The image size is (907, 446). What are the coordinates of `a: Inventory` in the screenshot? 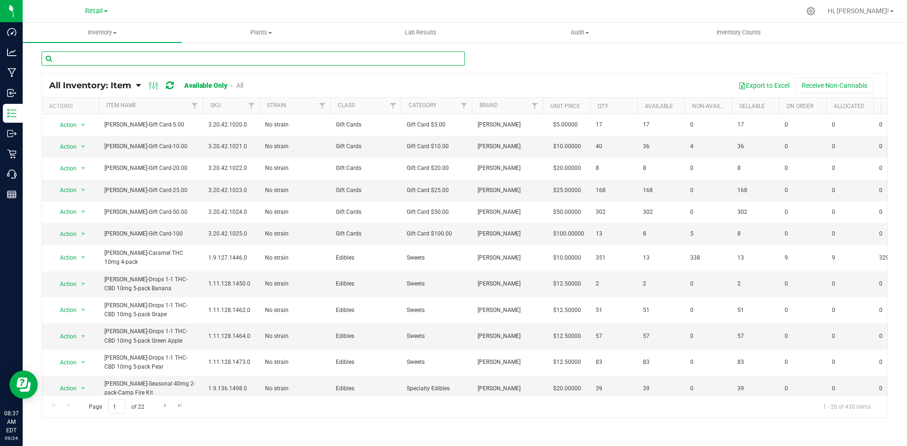 It's located at (102, 33).